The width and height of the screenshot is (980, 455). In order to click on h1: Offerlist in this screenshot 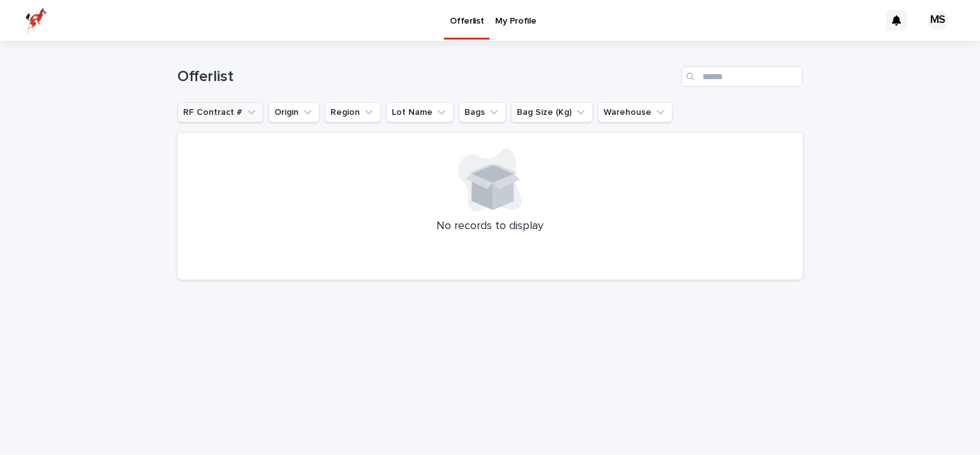, I will do `click(427, 77)`.